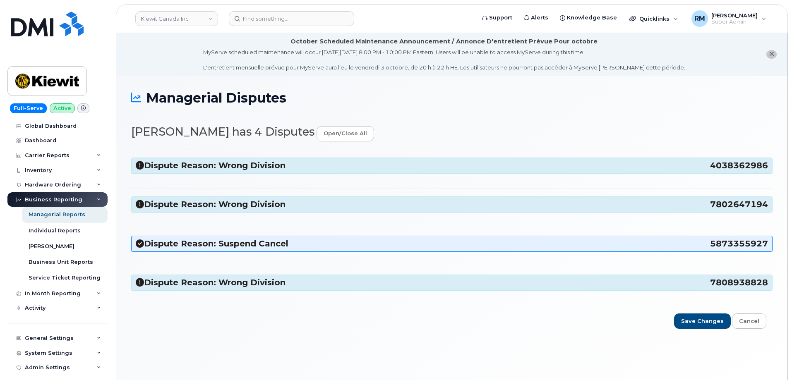  Describe the element at coordinates (749, 321) in the screenshot. I see `a: Cancel` at that location.